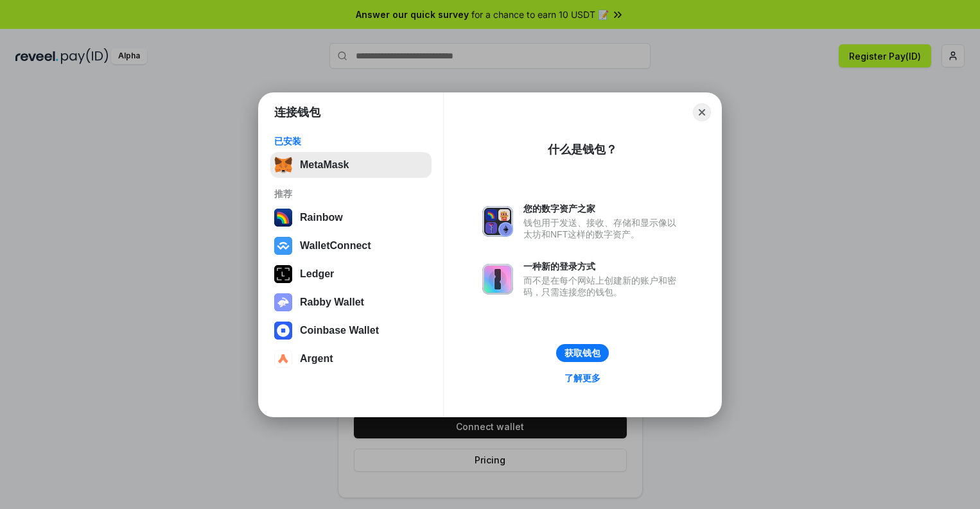 This screenshot has width=980, height=509. What do you see at coordinates (283, 165) in the screenshot?
I see `img: svg+xml,%3Csvg%20fill%3D%22none%22%20height%3D%2233%22%20viewBox%3D%220%200%2035%2033%22%20width%...` at bounding box center [283, 165].